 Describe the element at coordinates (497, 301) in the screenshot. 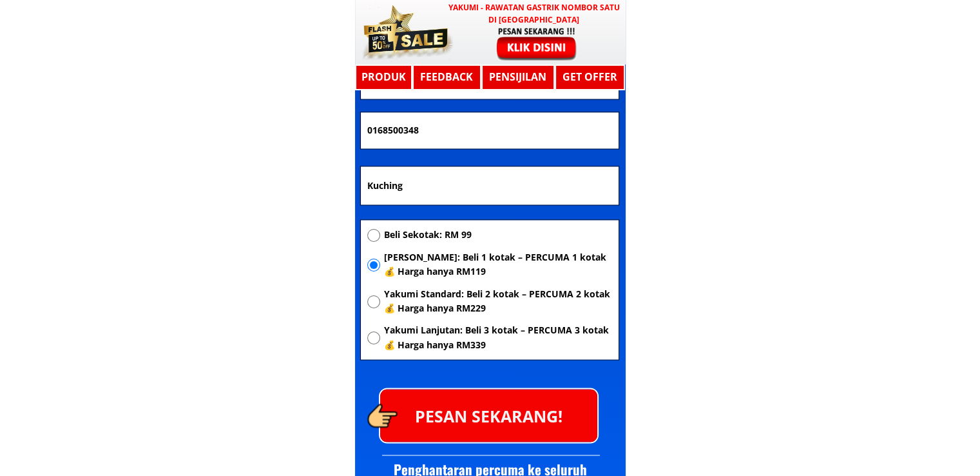

I see `span: Yakumi Standard: Beli 2 kotak – PERCUMA 2 kotak 💰 Harga hanya RM229` at that location.